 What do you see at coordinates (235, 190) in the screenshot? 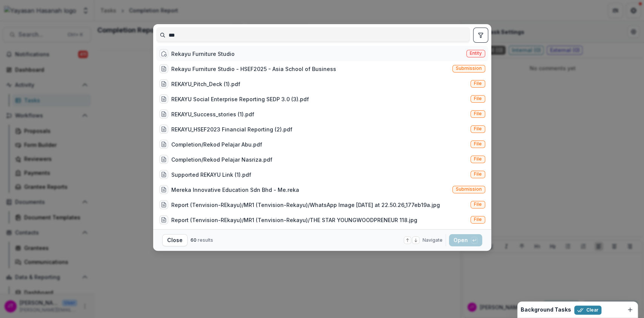
I see `div: Mereka Innovative Education Sdn Bhd - Me.reka` at bounding box center [235, 190].